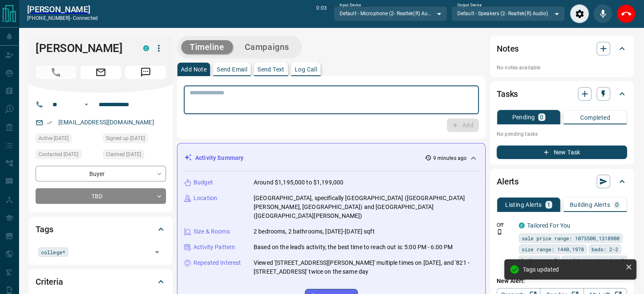 The width and height of the screenshot is (644, 294). Describe the element at coordinates (321, 14) in the screenshot. I see `p: 0:03` at that location.